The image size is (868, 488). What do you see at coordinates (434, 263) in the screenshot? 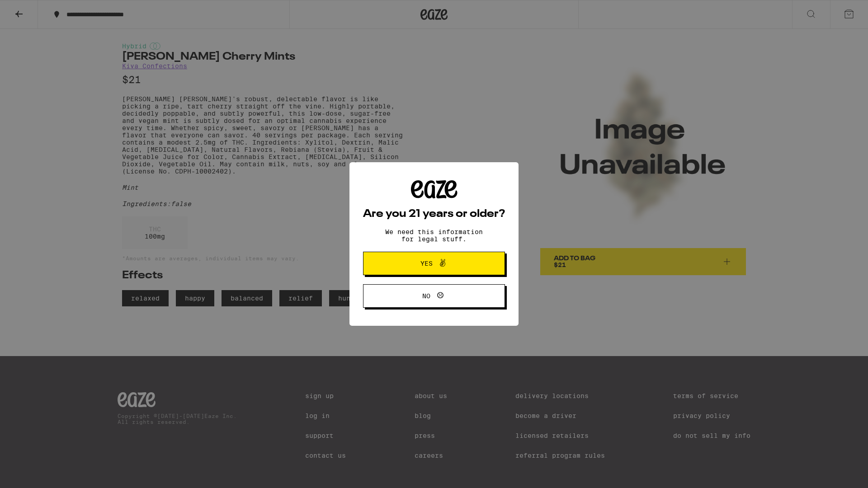
I see `button: Yes` at bounding box center [434, 263].